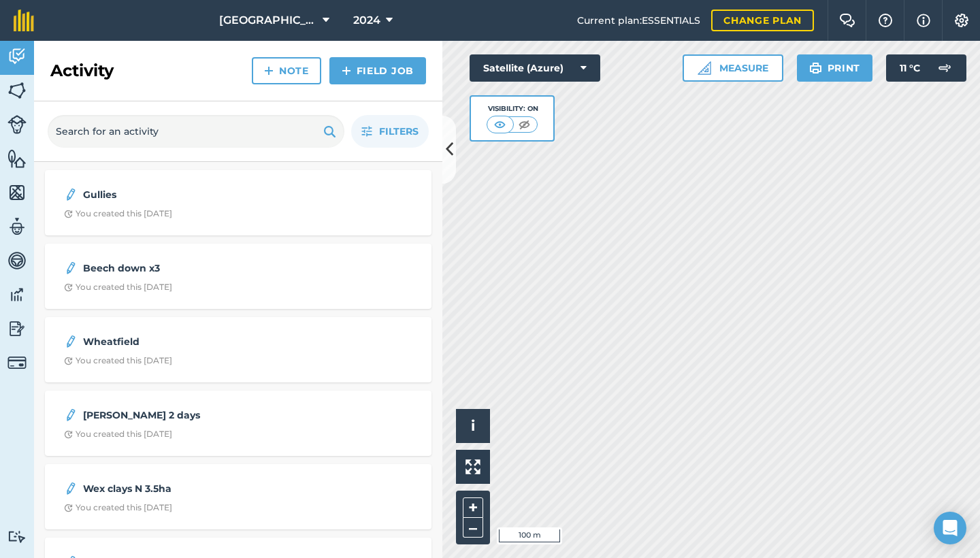 The image size is (980, 558). Describe the element at coordinates (190, 341) in the screenshot. I see `strong: Wheatfield` at that location.